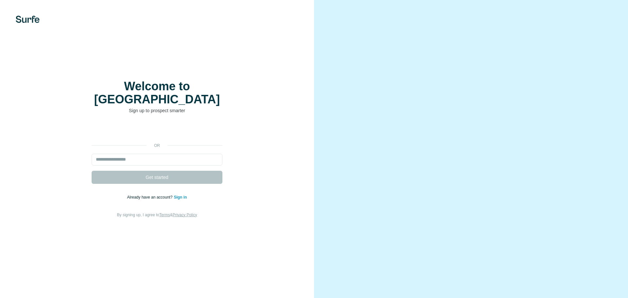 This screenshot has width=628, height=298. I want to click on a: Sign in, so click(180, 197).